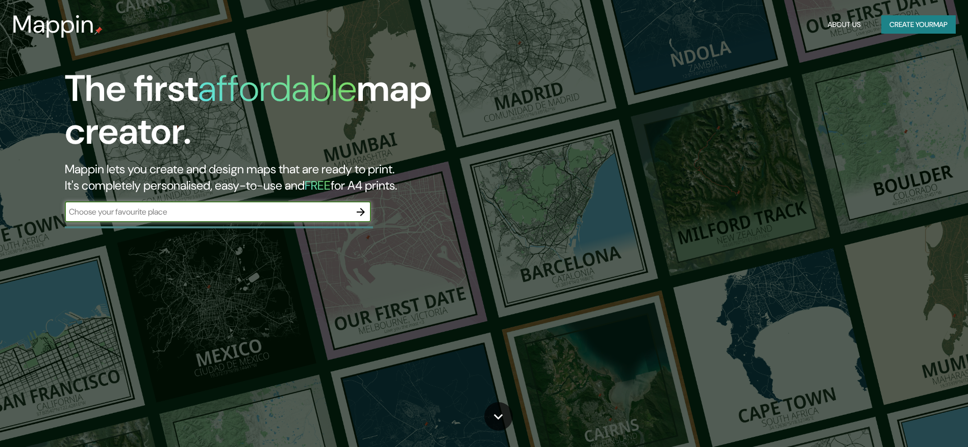  What do you see at coordinates (98, 31) in the screenshot?
I see `img: mappin-pin` at bounding box center [98, 31].